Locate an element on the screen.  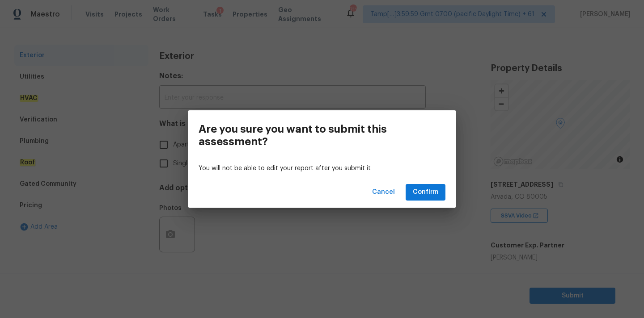
p: You will not be able to edit your report after you submit it is located at coordinates (322, 168).